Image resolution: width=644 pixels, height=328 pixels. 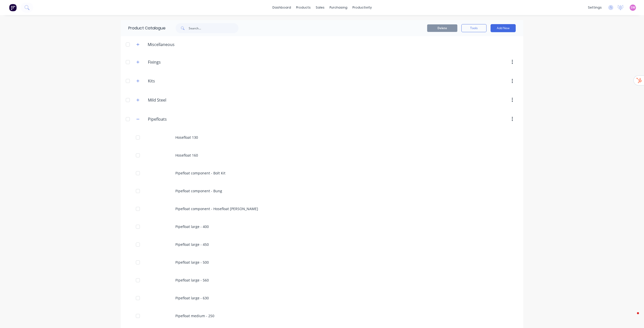 What do you see at coordinates (322, 155) in the screenshot?
I see `div: Hosefloat 160` at bounding box center [322, 155].